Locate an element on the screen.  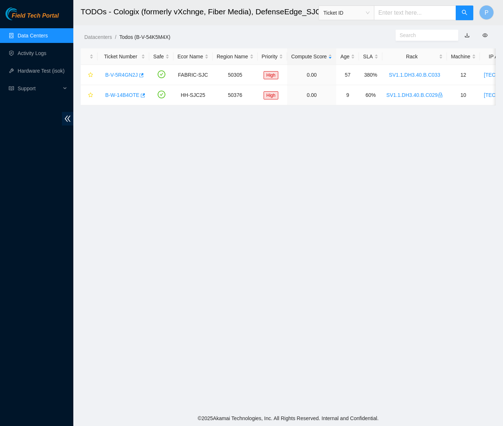
span: Ticket ID is located at coordinates (347, 13).